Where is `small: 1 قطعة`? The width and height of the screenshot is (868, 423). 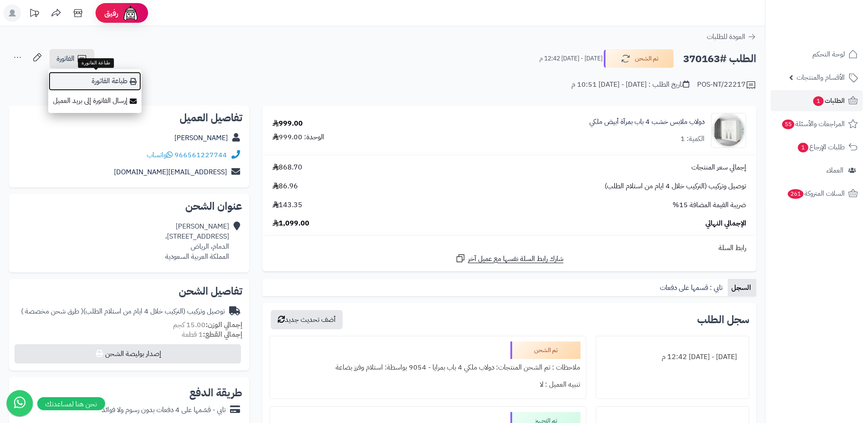 small: 1 قطعة is located at coordinates (212, 334).